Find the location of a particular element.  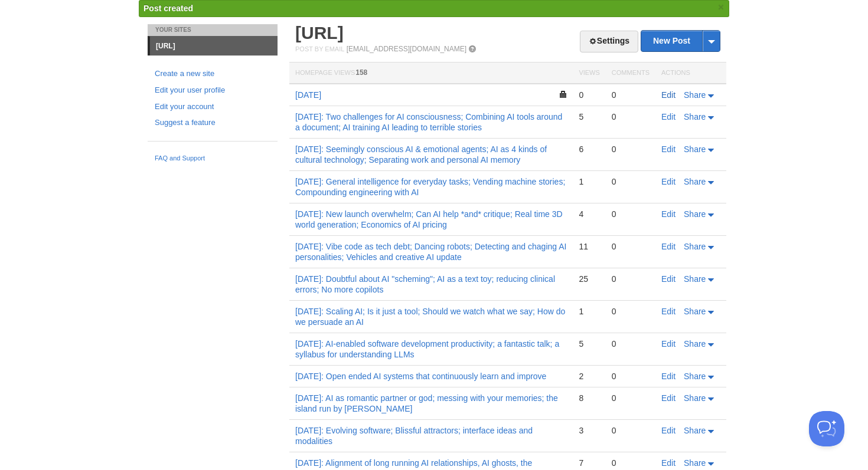

div: 3 is located at coordinates (589, 431).